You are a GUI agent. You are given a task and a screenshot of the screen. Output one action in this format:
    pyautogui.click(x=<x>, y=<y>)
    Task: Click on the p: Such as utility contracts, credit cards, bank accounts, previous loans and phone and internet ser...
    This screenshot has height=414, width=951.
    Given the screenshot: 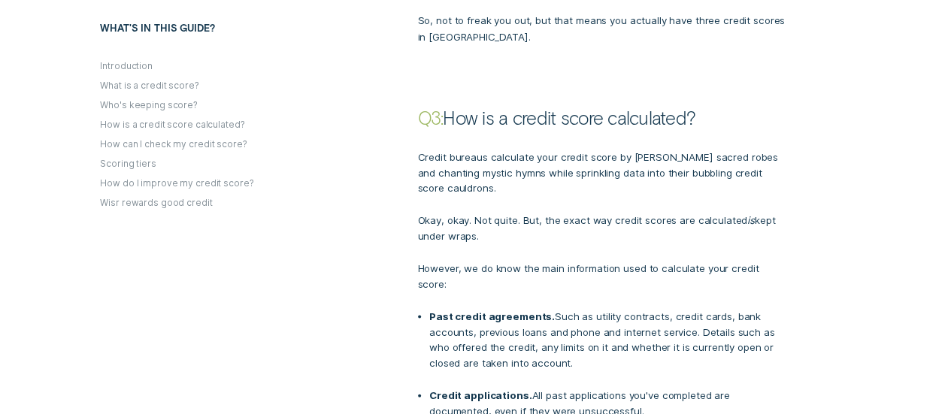 What is the action you would take?
    pyautogui.click(x=608, y=339)
    